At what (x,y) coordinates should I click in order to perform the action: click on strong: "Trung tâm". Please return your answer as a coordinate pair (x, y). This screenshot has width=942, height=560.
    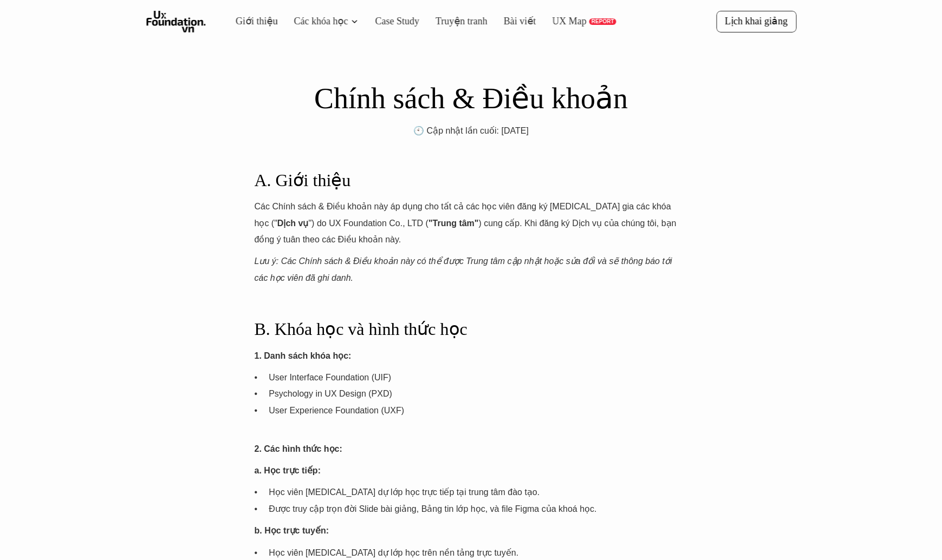
    Looking at the image, I should click on (494, 223).